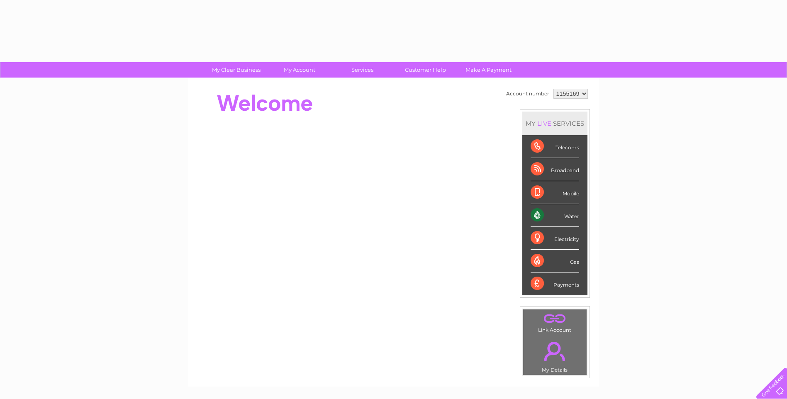  Describe the element at coordinates (555, 322) in the screenshot. I see `td: Link Account` at that location.